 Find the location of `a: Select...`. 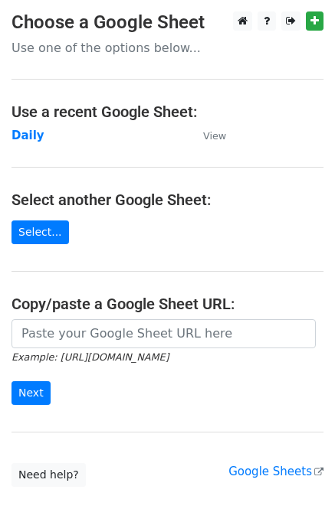

a: Select... is located at coordinates (40, 232).